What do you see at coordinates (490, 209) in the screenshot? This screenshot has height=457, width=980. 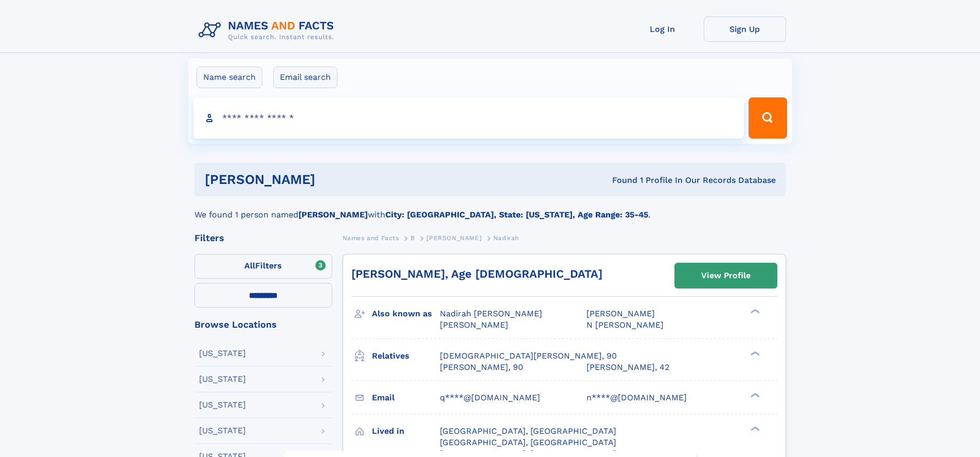 I see `div: We found 1 person named with .` at bounding box center [490, 209].